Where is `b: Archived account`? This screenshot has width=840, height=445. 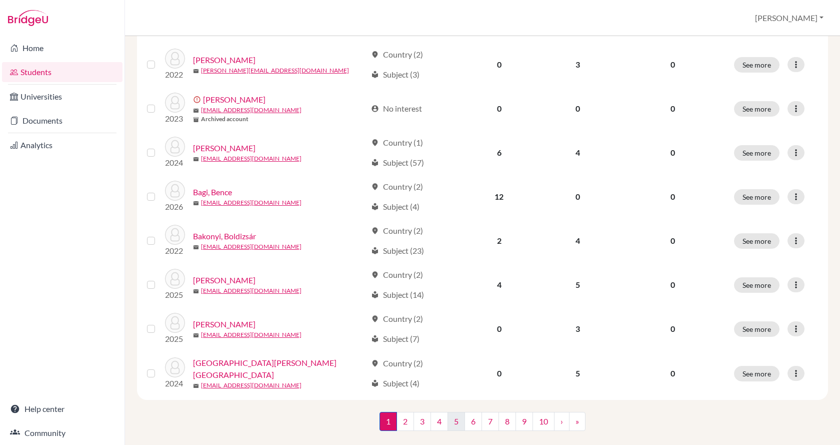 b: Archived account is located at coordinates (225, 119).